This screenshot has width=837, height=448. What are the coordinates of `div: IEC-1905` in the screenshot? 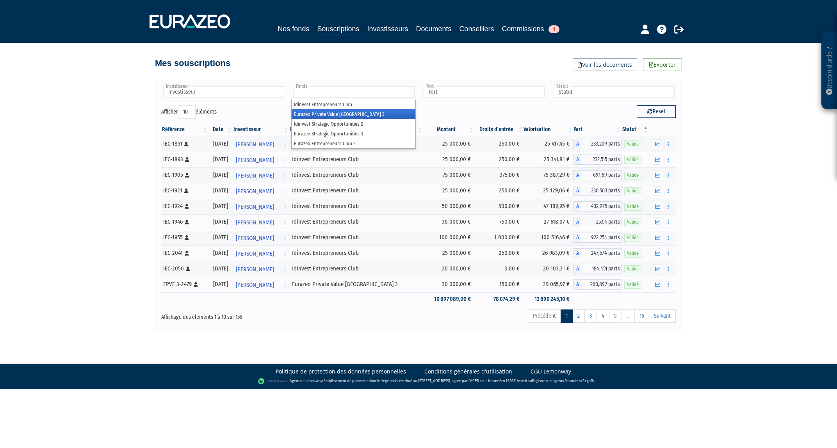 It's located at (184, 175).